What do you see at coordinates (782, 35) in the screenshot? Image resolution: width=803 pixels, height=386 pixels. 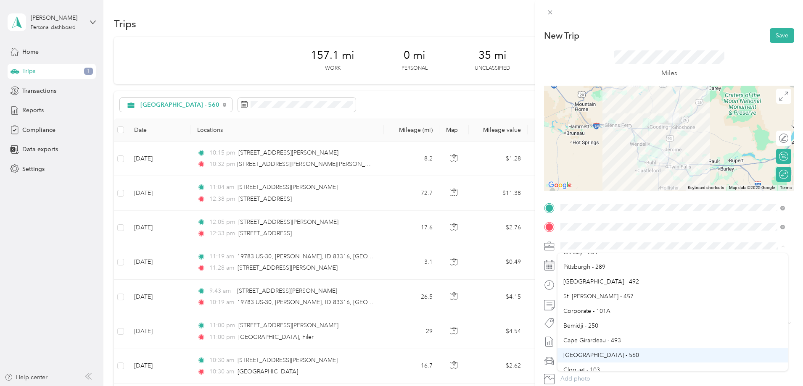 I see `button: Save` at bounding box center [782, 35].